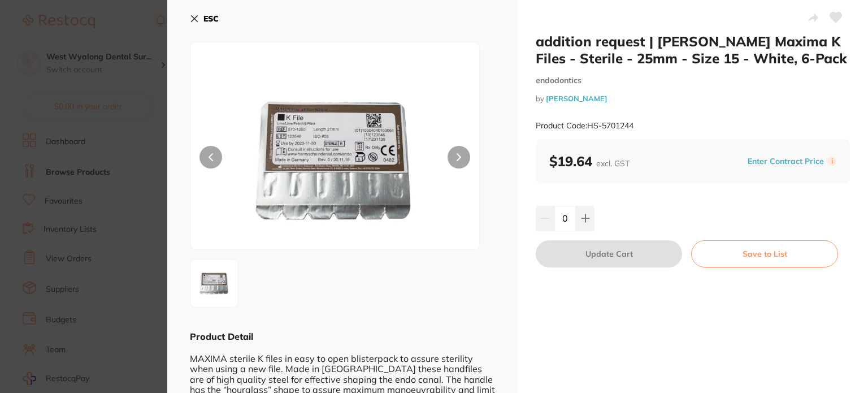  What do you see at coordinates (204, 19) in the screenshot?
I see `button: ESC` at bounding box center [204, 19].